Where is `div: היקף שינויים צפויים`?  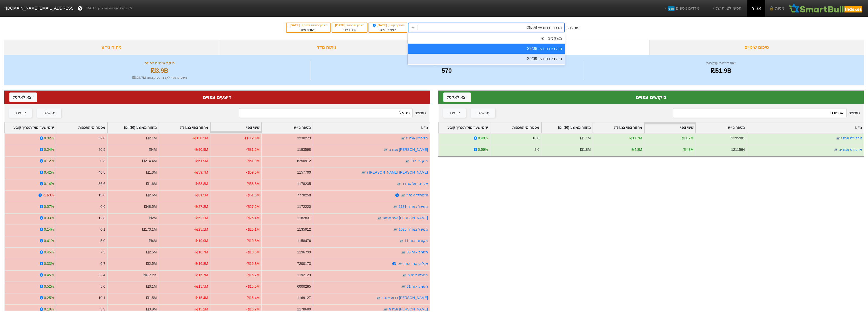 div: היקף שינויים צפויים is located at coordinates (160, 63).